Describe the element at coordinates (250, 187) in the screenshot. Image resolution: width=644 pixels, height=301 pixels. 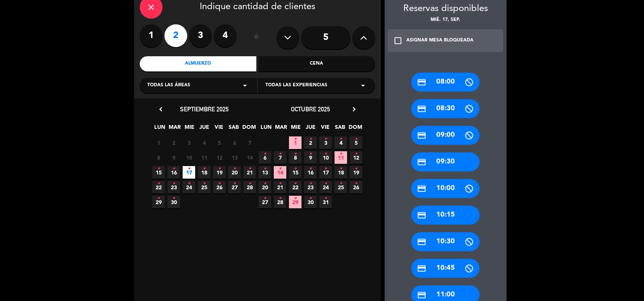
I see `span: 28` at that location.